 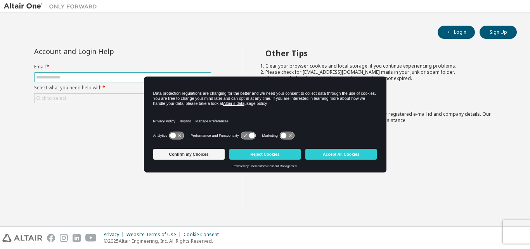 What do you see at coordinates (52, 6) in the screenshot?
I see `img: Altair One` at bounding box center [52, 6].